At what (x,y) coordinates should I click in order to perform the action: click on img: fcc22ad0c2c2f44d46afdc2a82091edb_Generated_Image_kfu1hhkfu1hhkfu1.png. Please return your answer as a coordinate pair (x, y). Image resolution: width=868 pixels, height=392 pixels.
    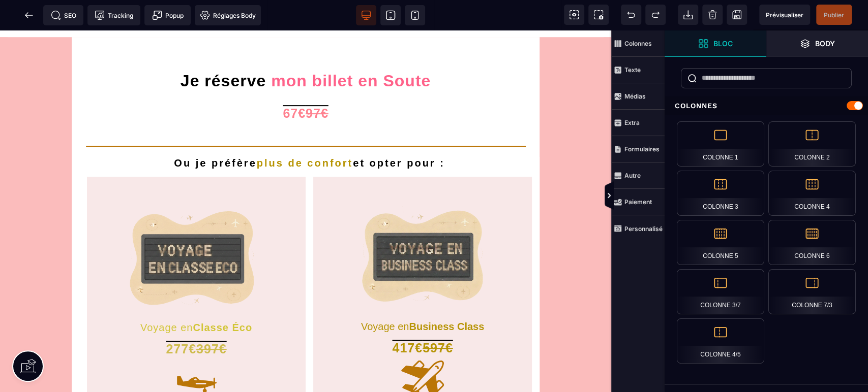
    Looking at the image, I should click on (197, 225).